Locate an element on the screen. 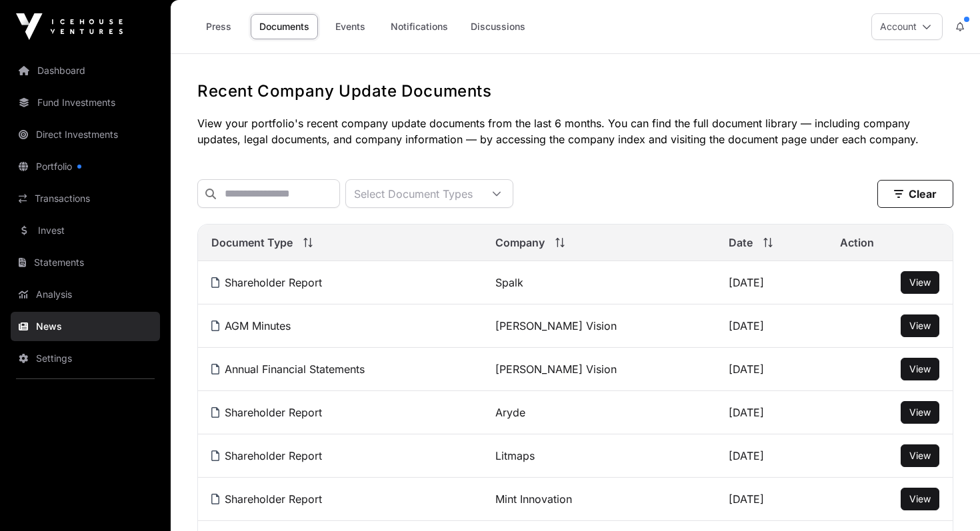 The image size is (980, 531). button: Clear is located at coordinates (915, 194).